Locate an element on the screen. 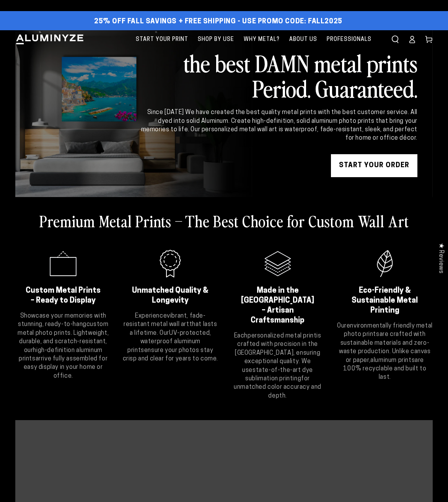 This screenshot has width=448, height=502. strong: environmentally friendly metal photo prints is located at coordinates (388, 330).